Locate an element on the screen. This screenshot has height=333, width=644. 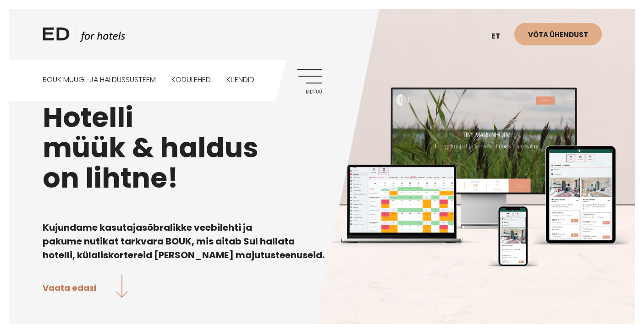
a: Kodulehed is located at coordinates (191, 80).